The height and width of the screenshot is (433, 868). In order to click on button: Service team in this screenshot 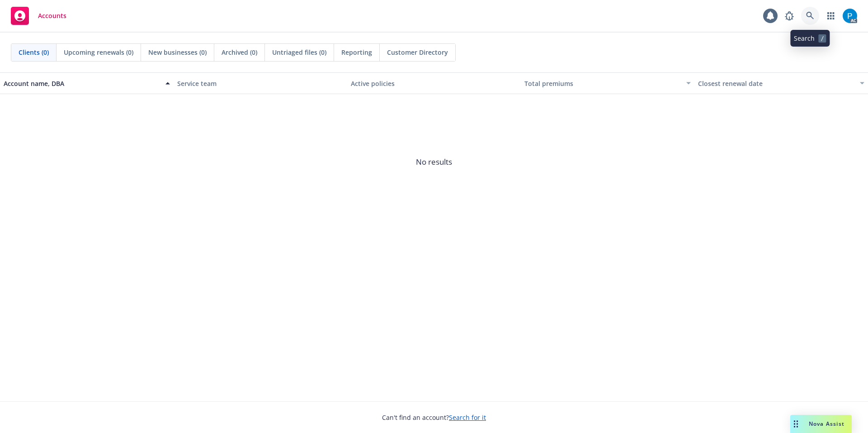, I will do `click(260, 83)`.